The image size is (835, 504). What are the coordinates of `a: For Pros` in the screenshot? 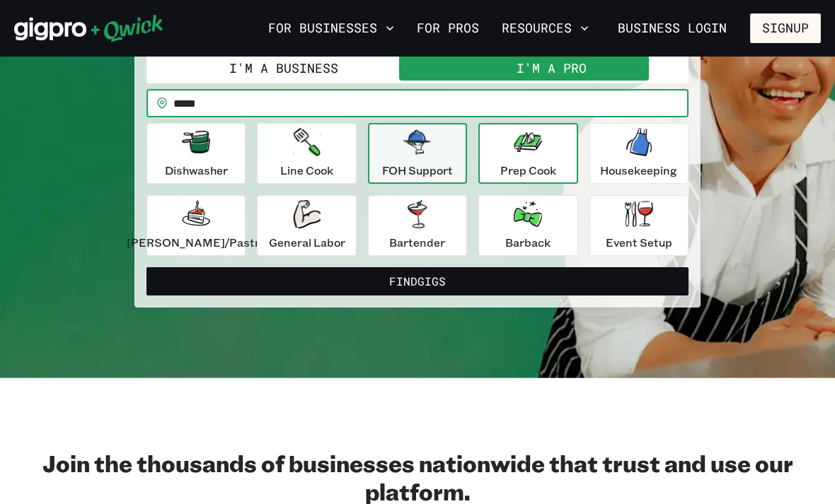 It's located at (448, 28).